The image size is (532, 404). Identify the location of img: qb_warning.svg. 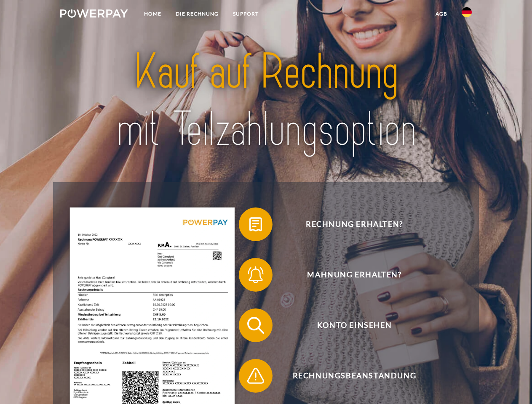
(256, 376).